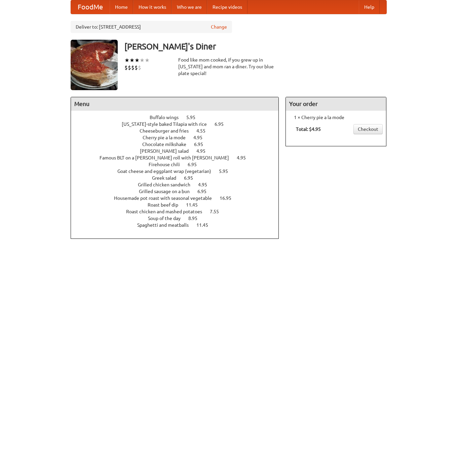 The image size is (457, 476). Describe the element at coordinates (196, 218) in the screenshot. I see `span: 8.95` at that location.